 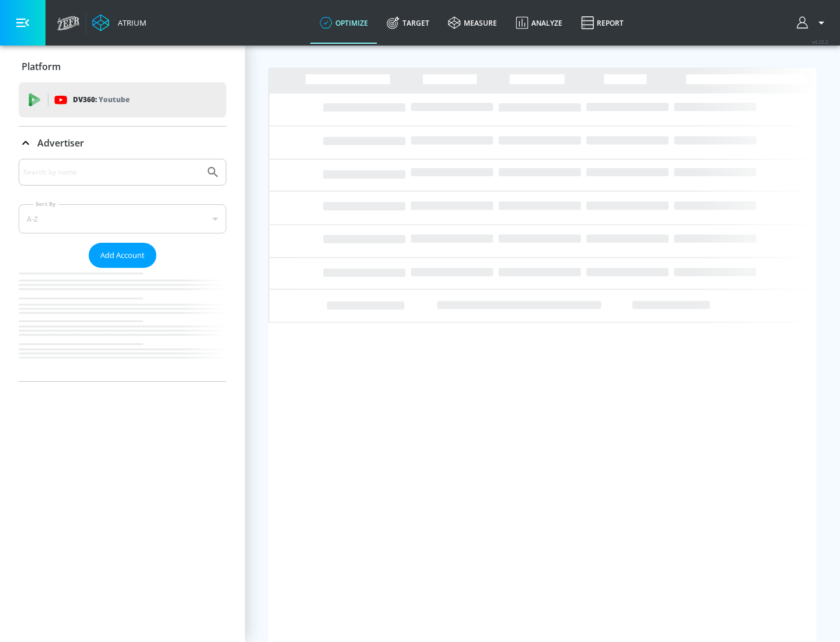 What do you see at coordinates (101, 99) in the screenshot?
I see `p: DV360:` at bounding box center [101, 99].